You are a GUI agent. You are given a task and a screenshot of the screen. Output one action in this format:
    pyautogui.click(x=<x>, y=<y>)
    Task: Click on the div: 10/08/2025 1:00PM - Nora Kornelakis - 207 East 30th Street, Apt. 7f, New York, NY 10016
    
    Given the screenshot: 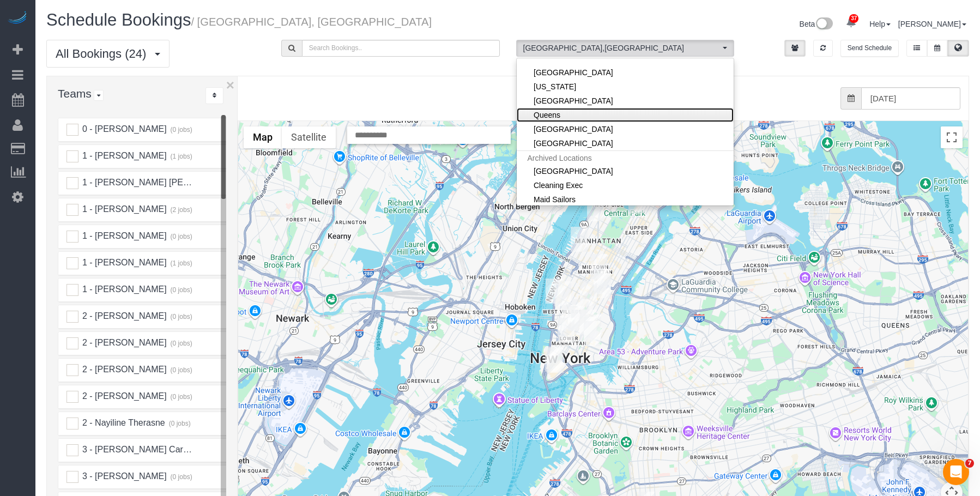 What is the action you would take?
    pyautogui.click(x=601, y=282)
    